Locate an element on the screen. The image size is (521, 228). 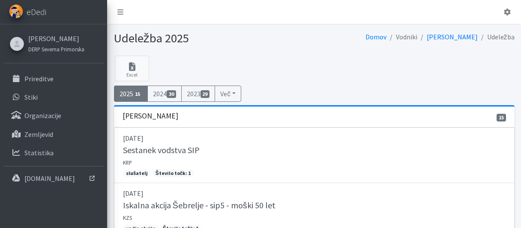
a: Zemljevid is located at coordinates (54, 135).